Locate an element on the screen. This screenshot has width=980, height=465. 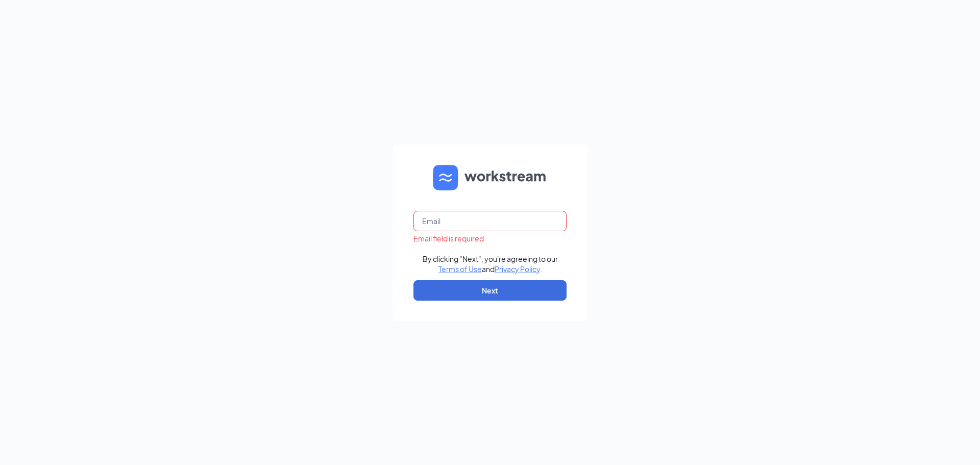
a: Terms of Use is located at coordinates (460, 269).